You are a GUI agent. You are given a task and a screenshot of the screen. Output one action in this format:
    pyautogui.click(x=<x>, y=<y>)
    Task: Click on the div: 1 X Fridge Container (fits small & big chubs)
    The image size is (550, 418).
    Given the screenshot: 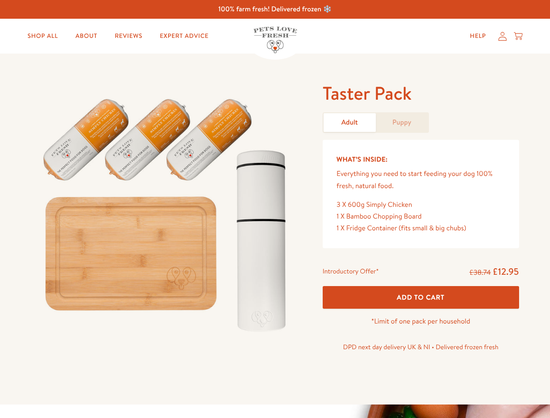 What is the action you would take?
    pyautogui.click(x=420, y=228)
    